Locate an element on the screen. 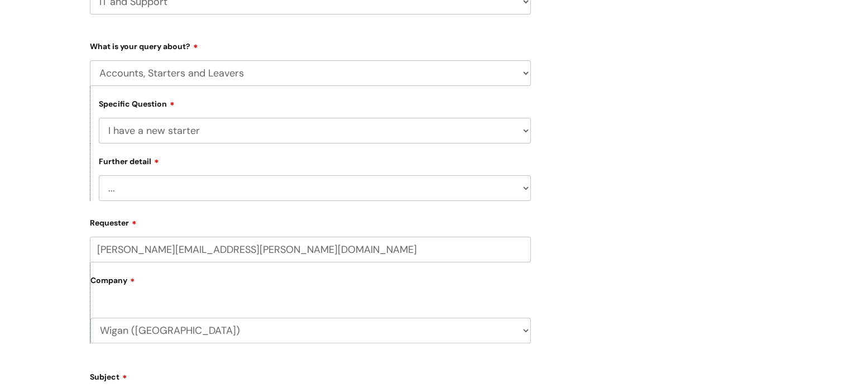 This screenshot has width=849, height=388. label: Requester is located at coordinates (310, 221).